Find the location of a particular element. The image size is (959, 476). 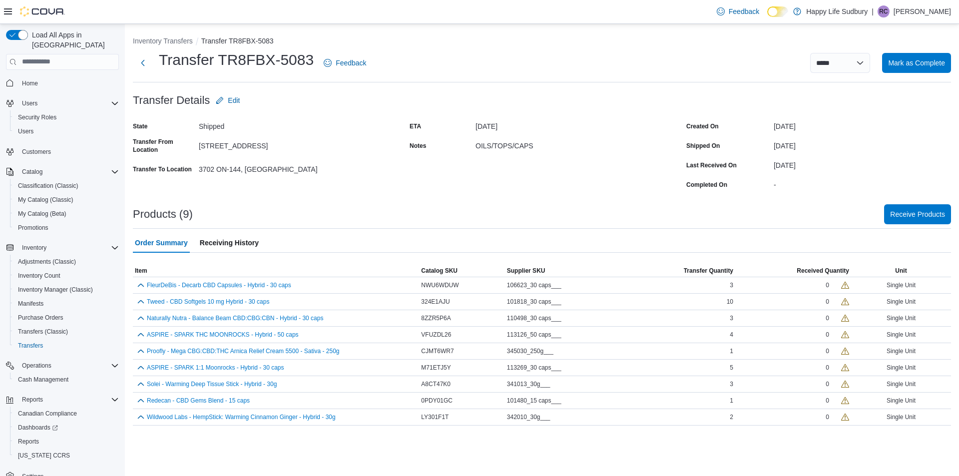

button: Promotions is located at coordinates (66, 228).